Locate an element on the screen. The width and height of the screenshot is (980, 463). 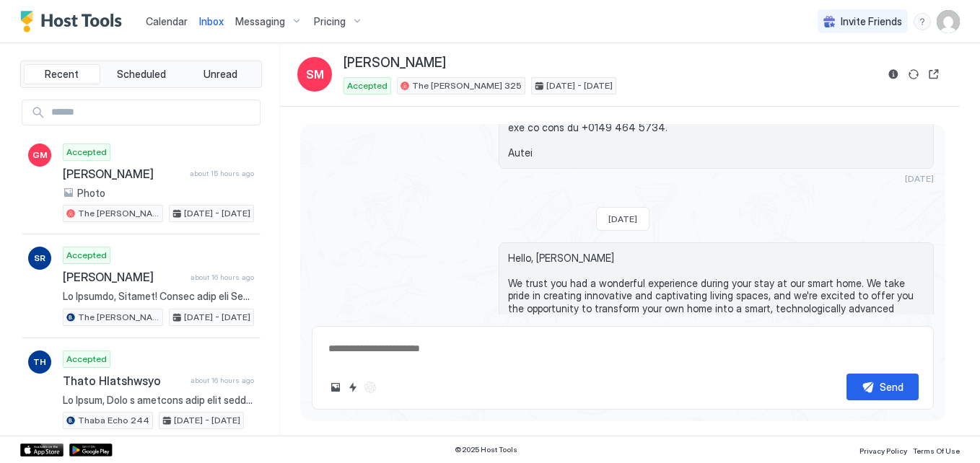
span: Lo Ipsumdo, Sitamet! Consec adip eli Seddo Eius Tempo incididu utlab. Etd magn aliquae admin ven ... is located at coordinates (158, 296).